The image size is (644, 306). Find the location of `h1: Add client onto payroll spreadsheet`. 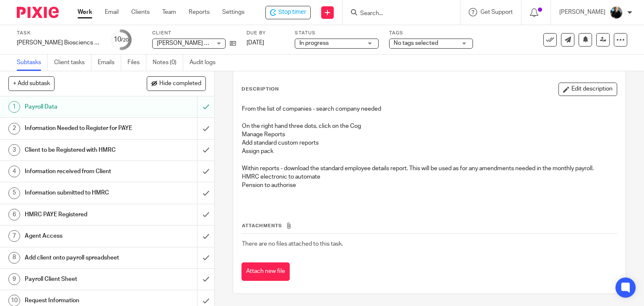

h1: Add client onto payroll spreadsheet is located at coordinates (79, 258).